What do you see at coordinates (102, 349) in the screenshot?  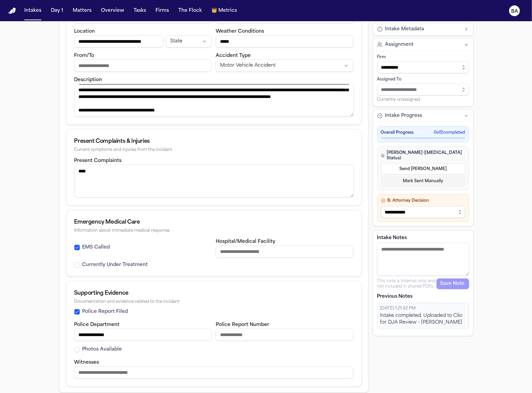 I see `label: Photos Available` at bounding box center [102, 349].